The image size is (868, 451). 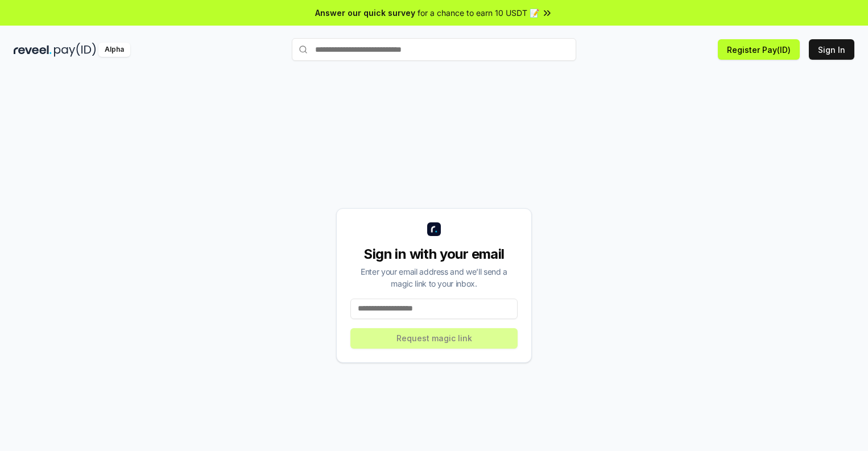 What do you see at coordinates (434, 229) in the screenshot?
I see `img: logo_small` at bounding box center [434, 229].